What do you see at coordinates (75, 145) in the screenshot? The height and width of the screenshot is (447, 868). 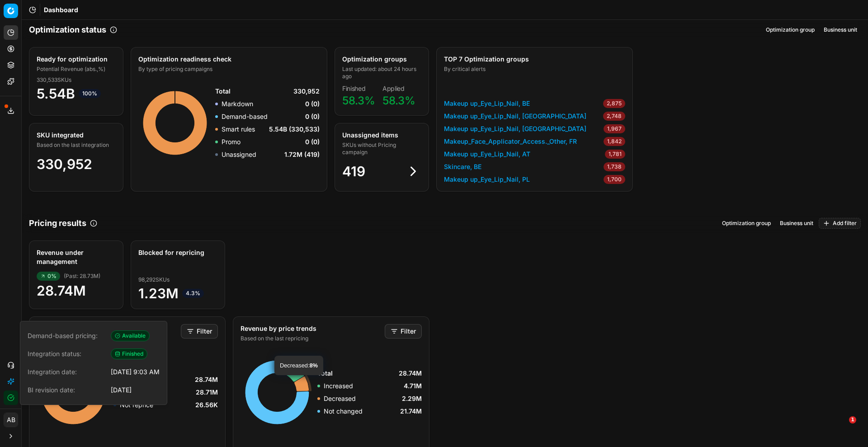 I see `div: Based on the last integration` at bounding box center [75, 145].